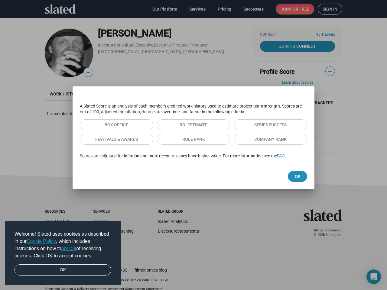 This screenshot has height=290, width=387. Describe the element at coordinates (116, 125) in the screenshot. I see `span: Box Office` at that location.